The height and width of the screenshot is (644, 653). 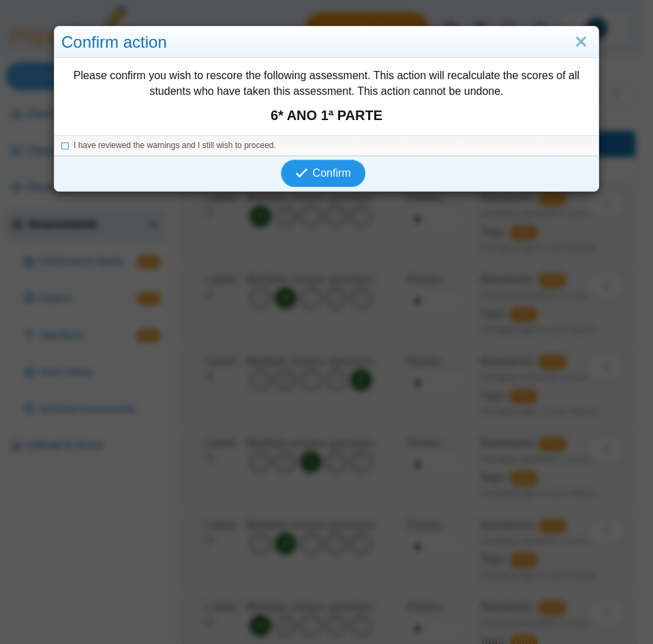 What do you see at coordinates (326, 115) in the screenshot?
I see `strong: 6* ANO 1ª PARTE` at bounding box center [326, 115].